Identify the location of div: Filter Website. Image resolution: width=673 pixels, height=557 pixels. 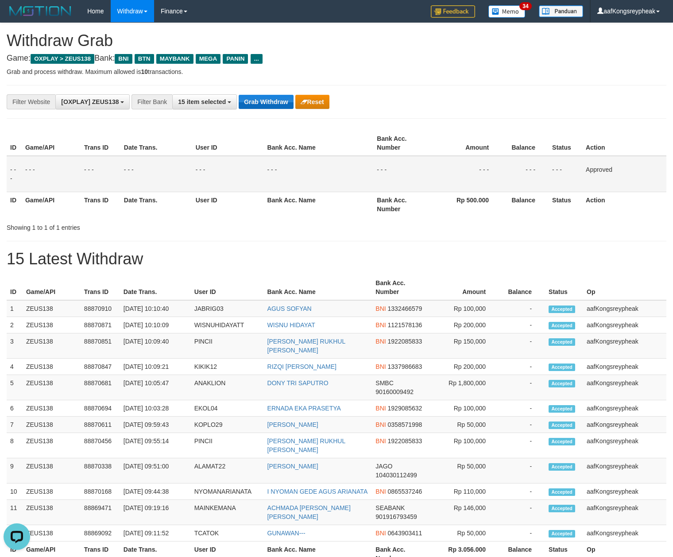
(31, 102).